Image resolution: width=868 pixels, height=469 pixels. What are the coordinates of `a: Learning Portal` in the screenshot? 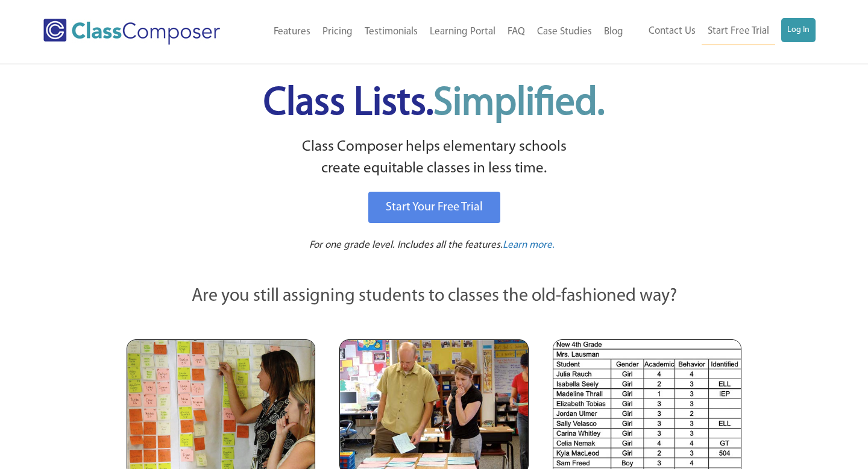 It's located at (463, 32).